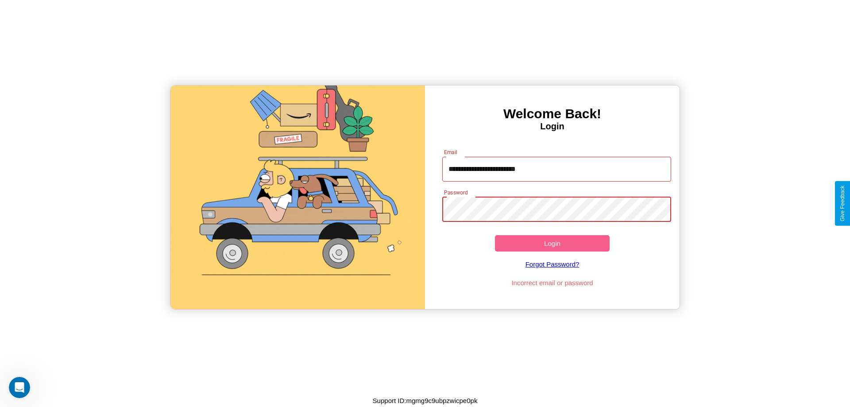 This screenshot has height=407, width=850. Describe the element at coordinates (552, 126) in the screenshot. I see `h4: Login` at that location.